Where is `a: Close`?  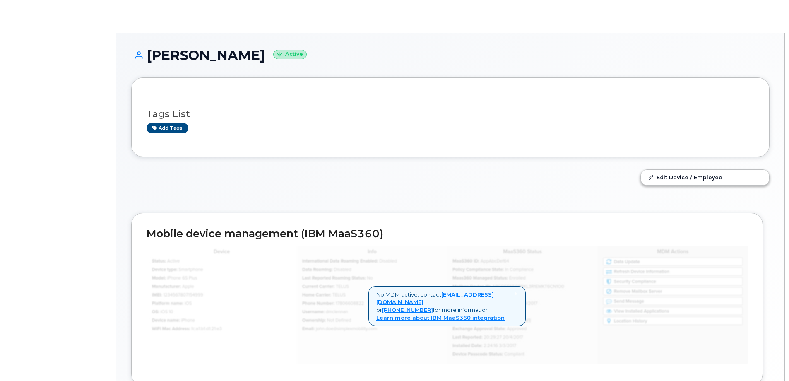 a: Close is located at coordinates (516, 294).